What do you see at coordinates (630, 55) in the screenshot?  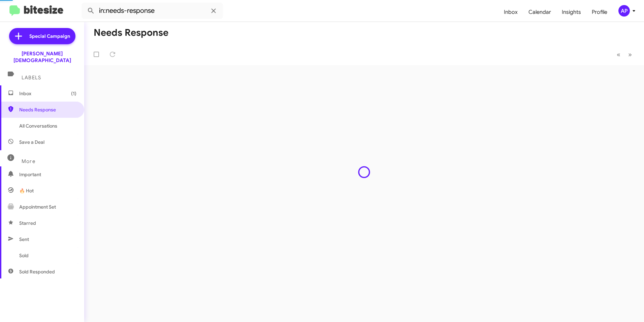 I see `button: Next` at bounding box center [630, 55].